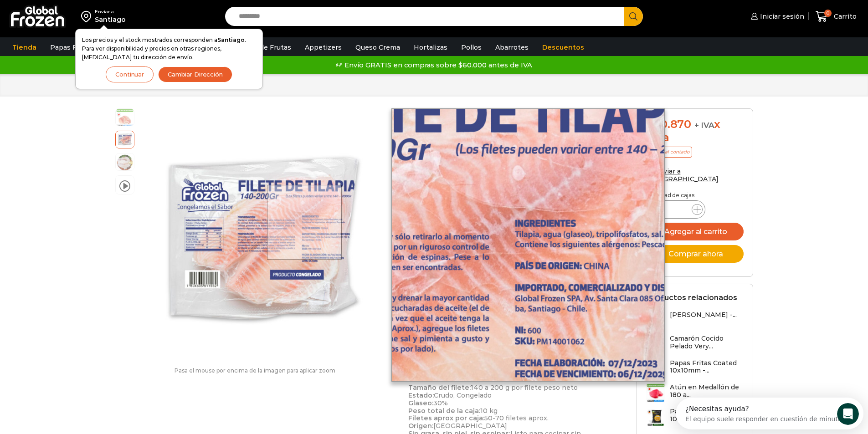  I want to click on bdi: 40.870, so click(669, 124).